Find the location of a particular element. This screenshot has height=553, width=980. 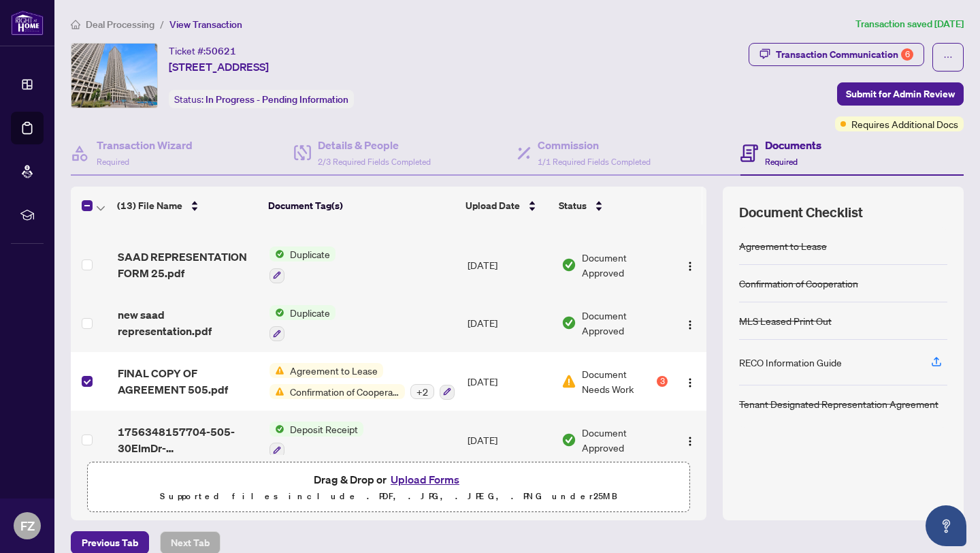

div: 3 is located at coordinates (662, 381).